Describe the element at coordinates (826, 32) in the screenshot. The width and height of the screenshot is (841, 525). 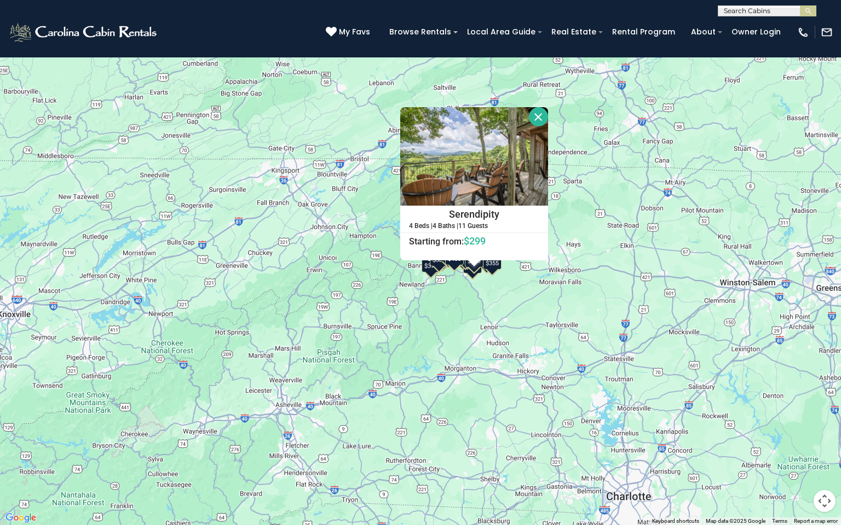
I see `img: mail-regular-white.png` at that location.